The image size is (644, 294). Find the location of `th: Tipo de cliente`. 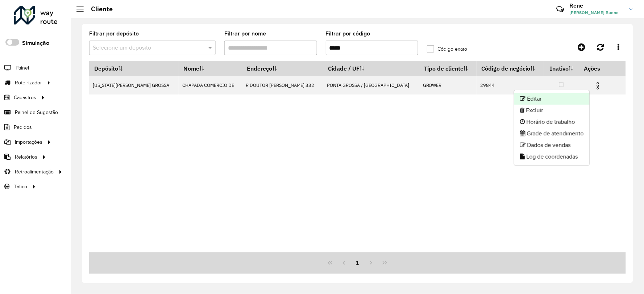

th: Tipo de cliente is located at coordinates (448, 68).